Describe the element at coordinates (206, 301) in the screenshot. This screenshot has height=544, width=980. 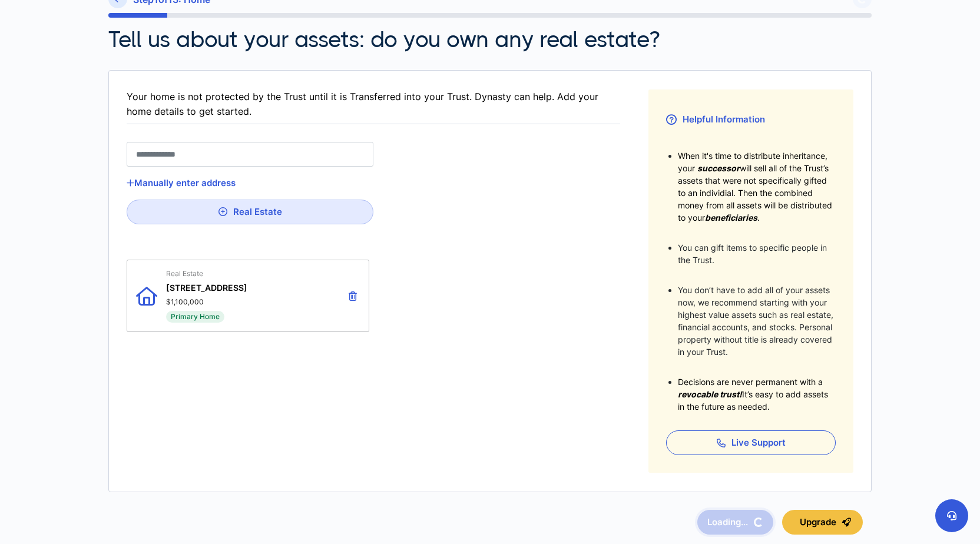
I see `span: $1,100,000` at that location.